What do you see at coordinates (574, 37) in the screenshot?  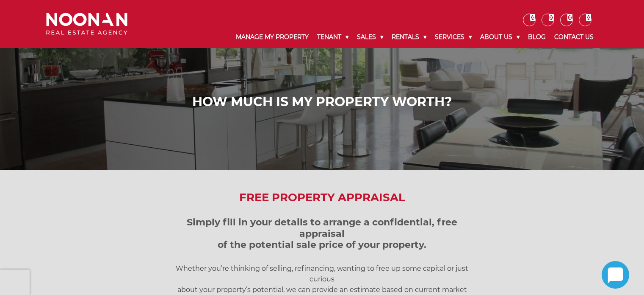 I see `a: Contact Us` at bounding box center [574, 37].